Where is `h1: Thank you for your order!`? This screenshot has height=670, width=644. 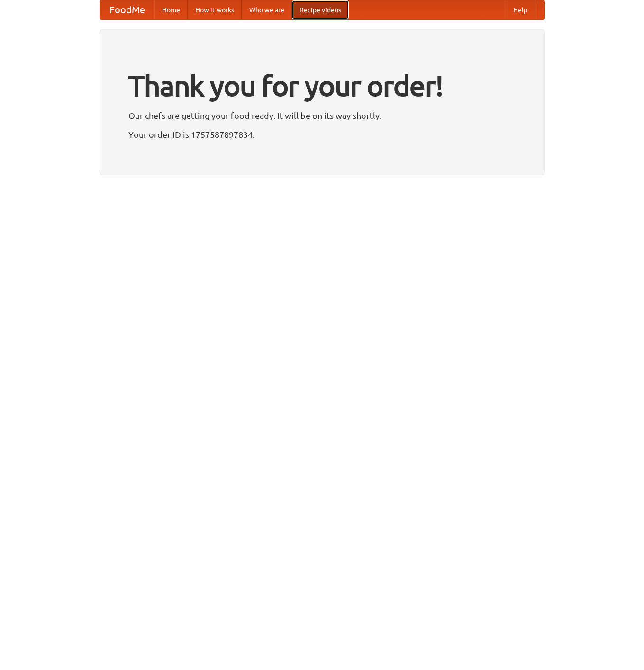
h1: Thank you for your order! is located at coordinates (322, 86).